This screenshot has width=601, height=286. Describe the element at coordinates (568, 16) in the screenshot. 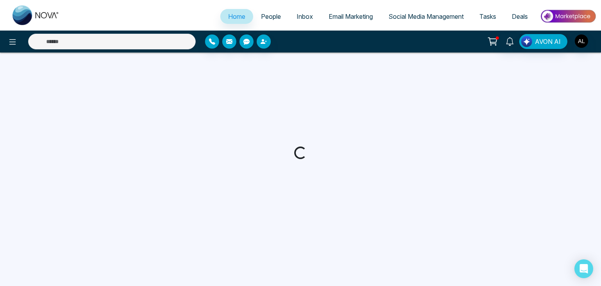

I see `img: Market-place.gif` at that location.